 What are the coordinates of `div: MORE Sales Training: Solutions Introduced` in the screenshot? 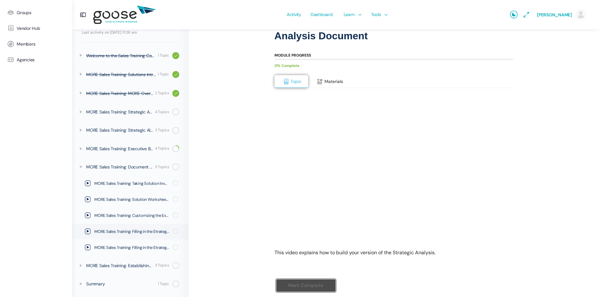 It's located at (121, 74).